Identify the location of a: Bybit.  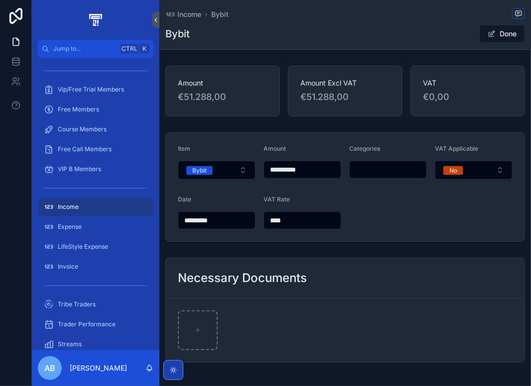
(220, 14).